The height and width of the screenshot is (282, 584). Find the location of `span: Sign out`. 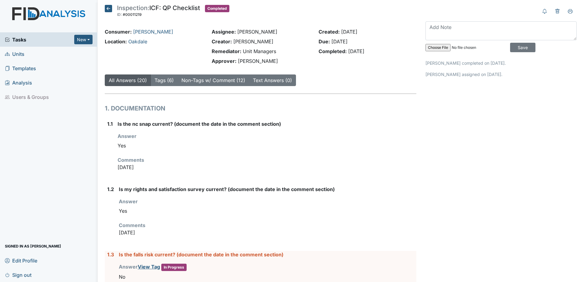

span: Sign out is located at coordinates (18, 275).